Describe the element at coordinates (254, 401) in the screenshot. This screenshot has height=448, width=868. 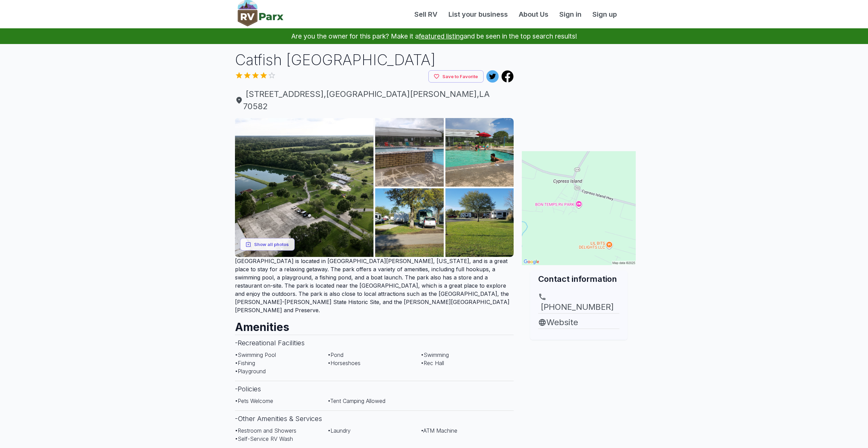
I see `span: • Pets Welcome` at that location.